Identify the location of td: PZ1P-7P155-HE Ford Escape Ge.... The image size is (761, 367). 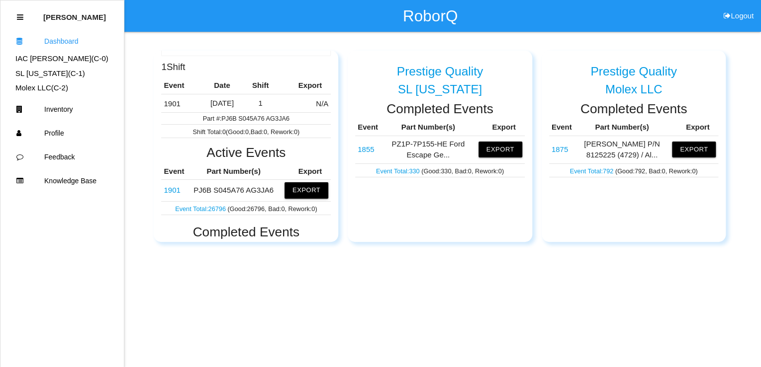
(428, 150).